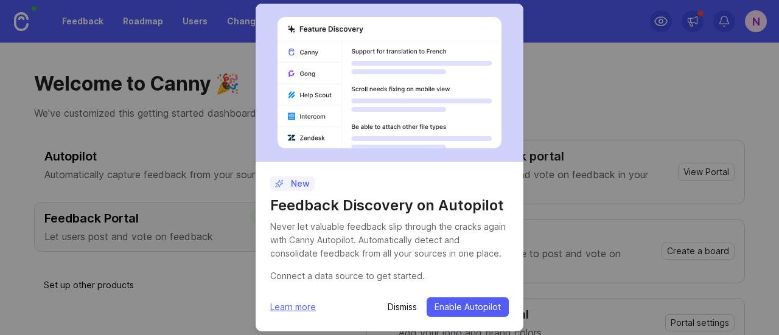  What do you see at coordinates (389, 83) in the screenshot?
I see `img: autopilot-456452bdd303029aca878276f8eef889.svg` at bounding box center [389, 83].